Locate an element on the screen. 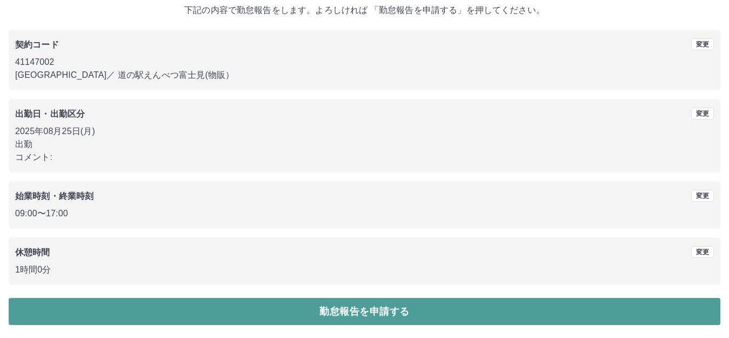  p: 出勤 is located at coordinates (364, 144).